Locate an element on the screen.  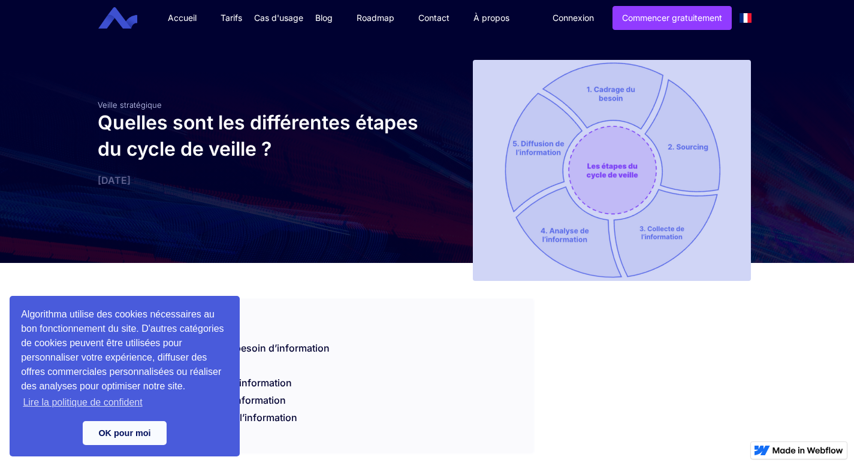
a: learn more about cookies is located at coordinates (83, 403).